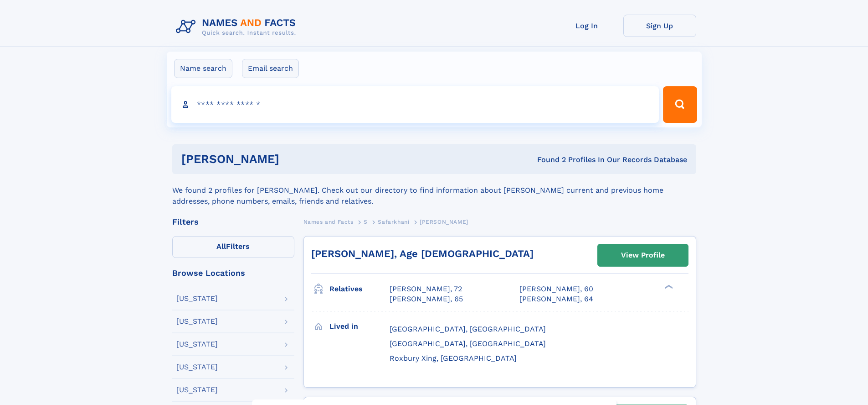  I want to click on label: Email search, so click(270, 68).